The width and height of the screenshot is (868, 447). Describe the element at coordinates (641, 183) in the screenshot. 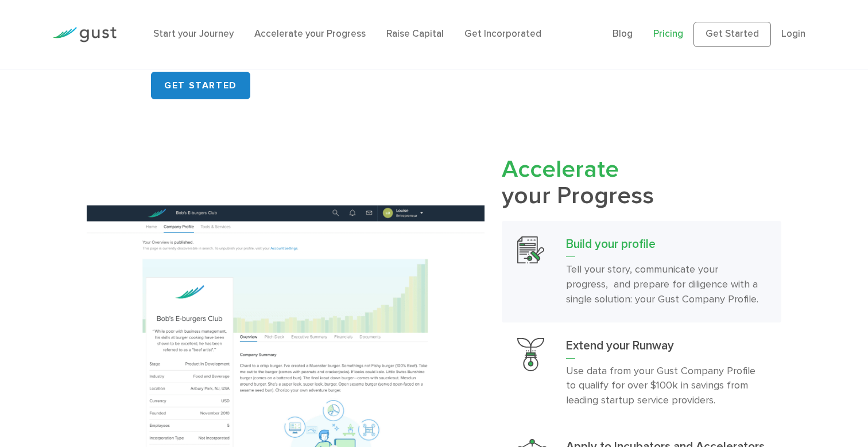

I see `h2: your Progress` at that location.